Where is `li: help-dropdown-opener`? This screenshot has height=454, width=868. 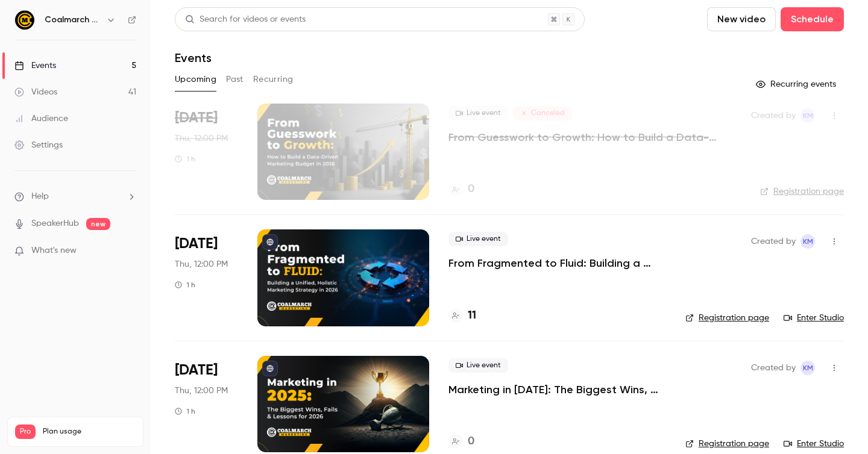
li: help-dropdown-opener is located at coordinates (76, 196).